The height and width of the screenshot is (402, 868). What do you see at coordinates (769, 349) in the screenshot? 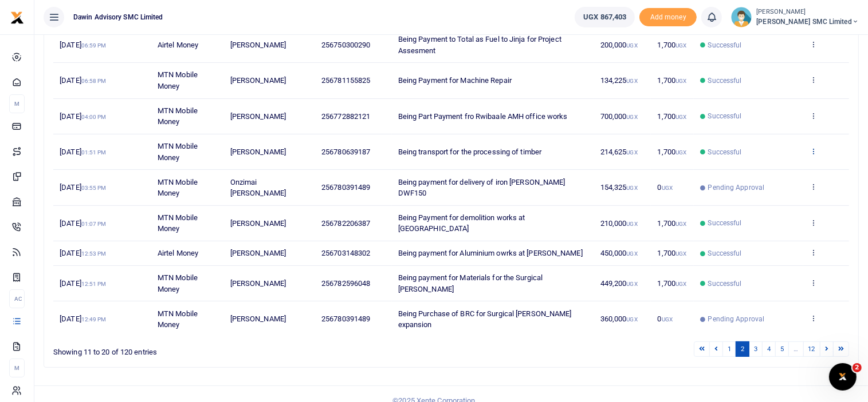
I see `a: 4` at bounding box center [769, 349].